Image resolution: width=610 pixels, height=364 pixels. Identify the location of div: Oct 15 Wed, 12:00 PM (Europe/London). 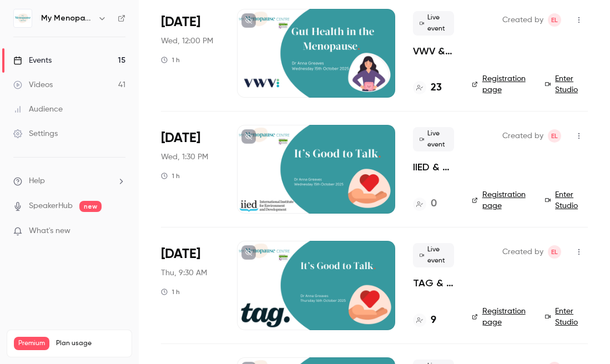
(190, 53).